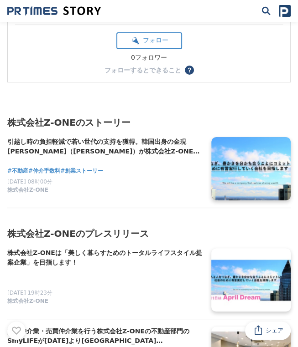 This screenshot has width=298, height=347. Describe the element at coordinates (143, 70) in the screenshot. I see `div: フォローするとできること` at that location.